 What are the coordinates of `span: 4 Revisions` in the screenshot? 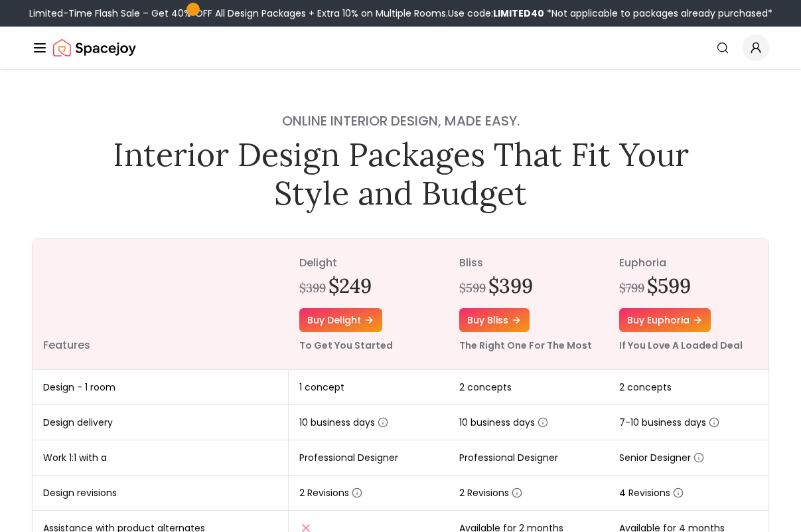 It's located at (651, 492).